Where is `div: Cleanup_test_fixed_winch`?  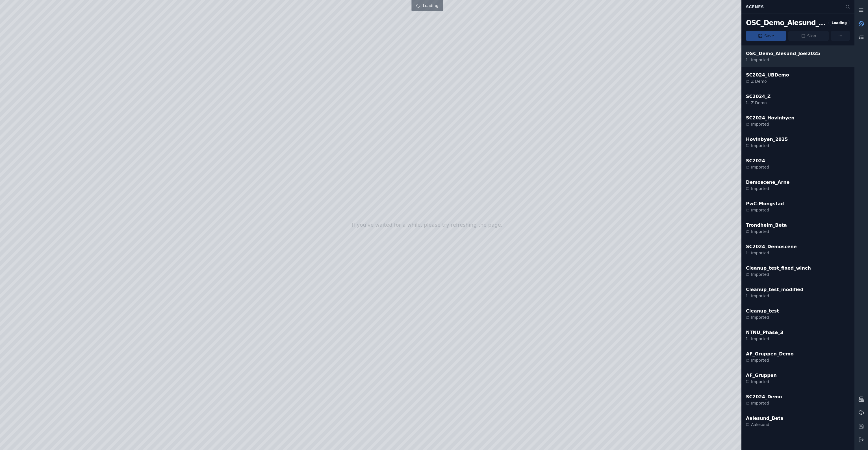
div: Cleanup_test_fixed_winch is located at coordinates (778, 268).